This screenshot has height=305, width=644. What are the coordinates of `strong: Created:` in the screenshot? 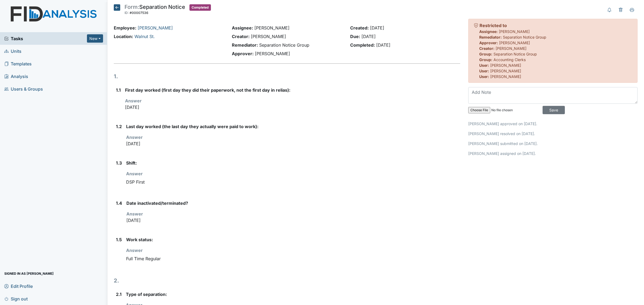 It's located at (359, 28).